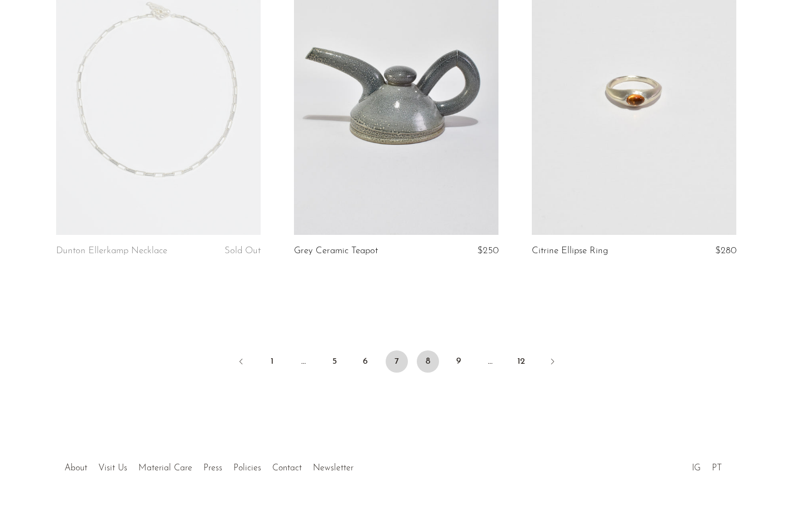  Describe the element at coordinates (243, 250) in the screenshot. I see `span: Sold Out` at that location.